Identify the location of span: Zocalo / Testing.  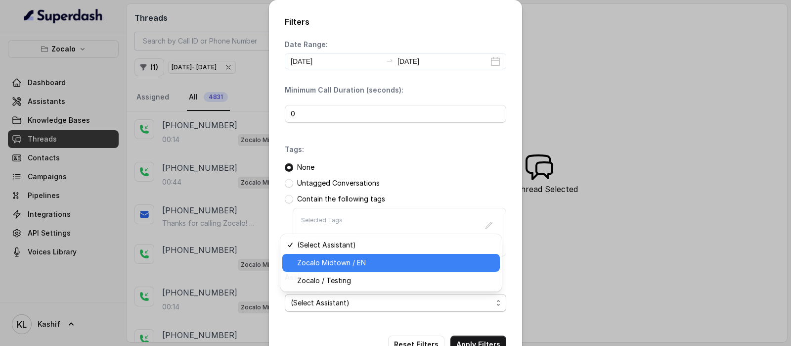
(396, 280).